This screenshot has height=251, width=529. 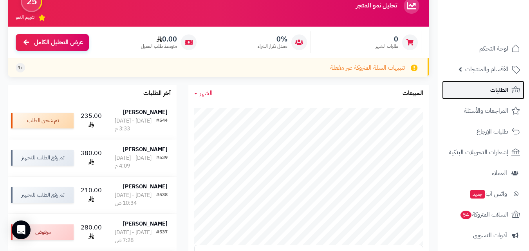 I want to click on div: تم شحن الطلب, so click(x=42, y=121).